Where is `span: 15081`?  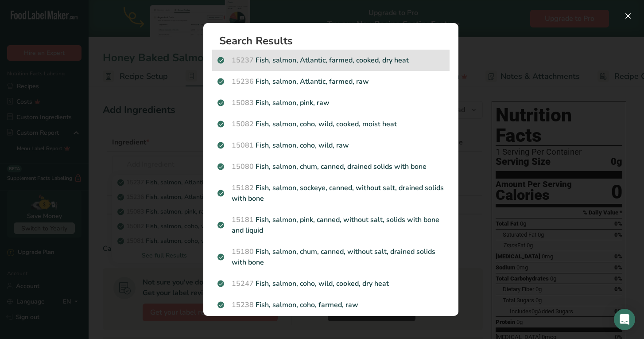 span: 15081 is located at coordinates (242, 145).